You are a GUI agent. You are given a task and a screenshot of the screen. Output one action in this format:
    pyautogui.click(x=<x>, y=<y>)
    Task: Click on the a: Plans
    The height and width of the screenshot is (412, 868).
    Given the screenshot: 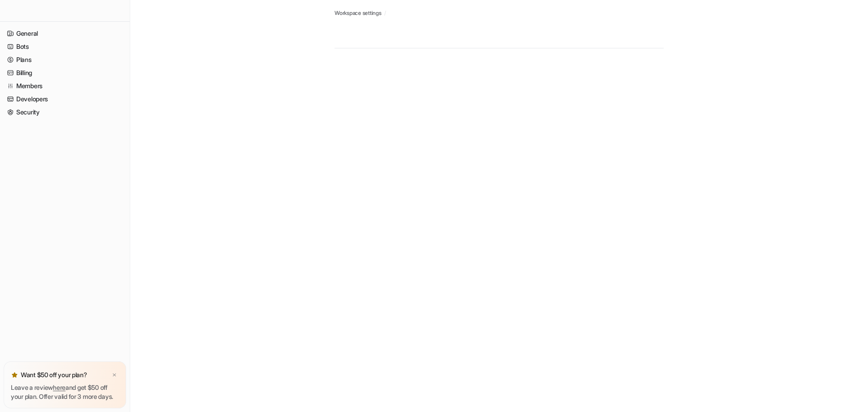 What is the action you would take?
    pyautogui.click(x=65, y=60)
    